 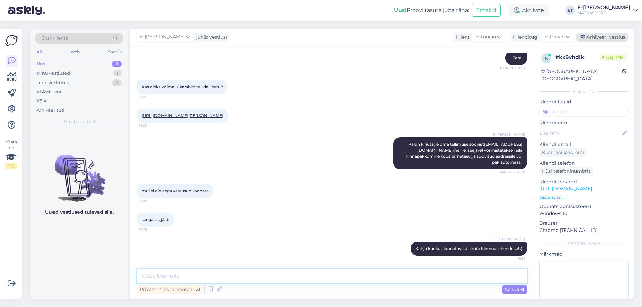 I want to click on span: Otsi kliente, so click(x=55, y=38).